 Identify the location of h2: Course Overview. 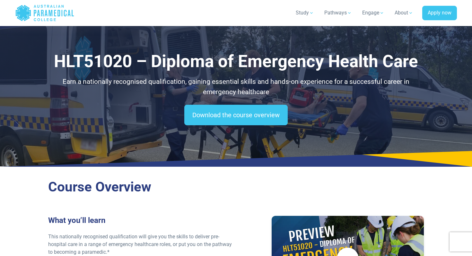
(236, 187).